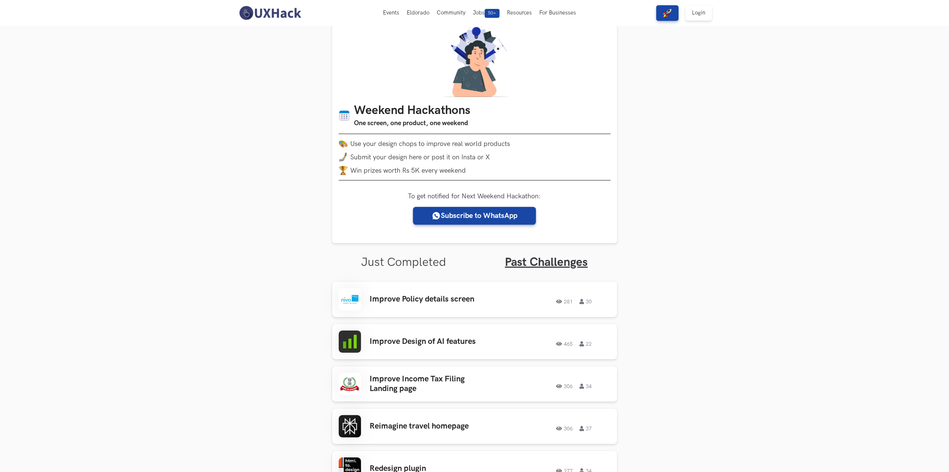 The height and width of the screenshot is (472, 949). I want to click on a: Improve Design of AI features46522, so click(475, 342).